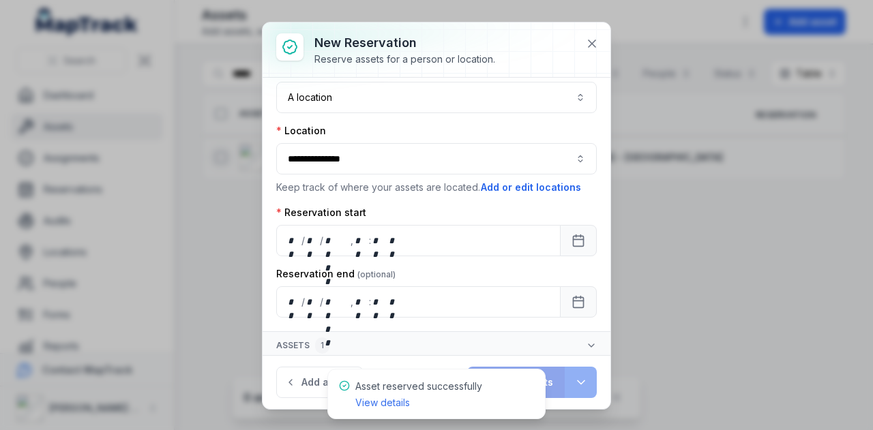  What do you see at coordinates (531, 188) in the screenshot?
I see `button: Add or edit locations` at bounding box center [531, 188].